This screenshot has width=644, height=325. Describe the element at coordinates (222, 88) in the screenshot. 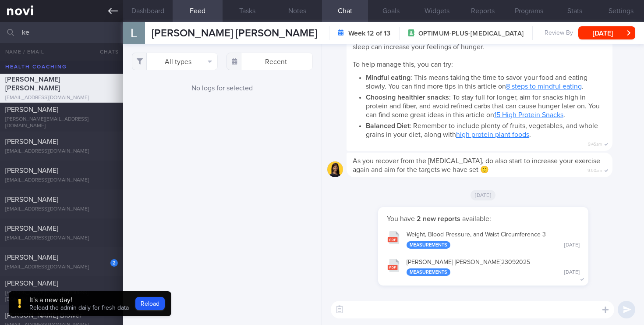

I see `div: No logs for selected` at that location.